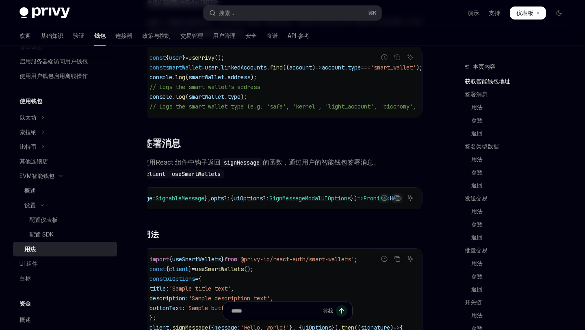 The width and height of the screenshot is (585, 330). Describe the element at coordinates (65, 132) in the screenshot. I see `button: 切换 Solana 部分` at that location.